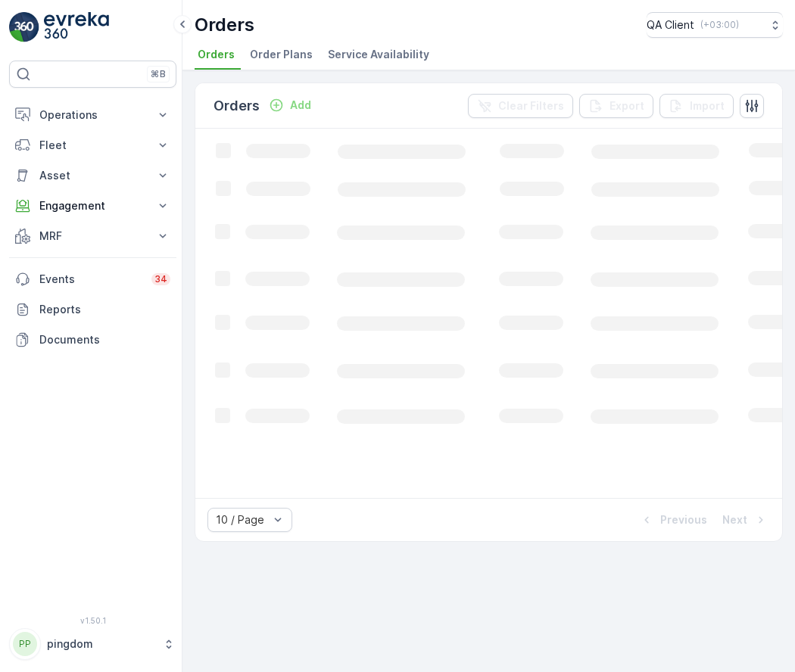 This screenshot has width=795, height=672. I want to click on p: Previous, so click(683, 520).